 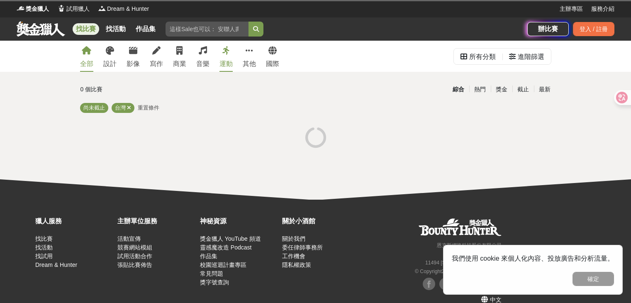 What do you see at coordinates (156, 221) in the screenshot?
I see `div: 主辦單位服務` at bounding box center [156, 221].